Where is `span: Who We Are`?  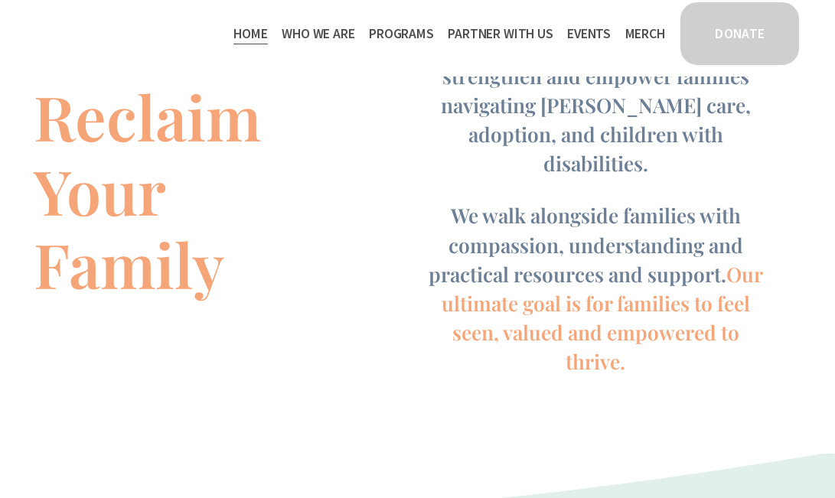
span: Who We Are is located at coordinates (318, 34).